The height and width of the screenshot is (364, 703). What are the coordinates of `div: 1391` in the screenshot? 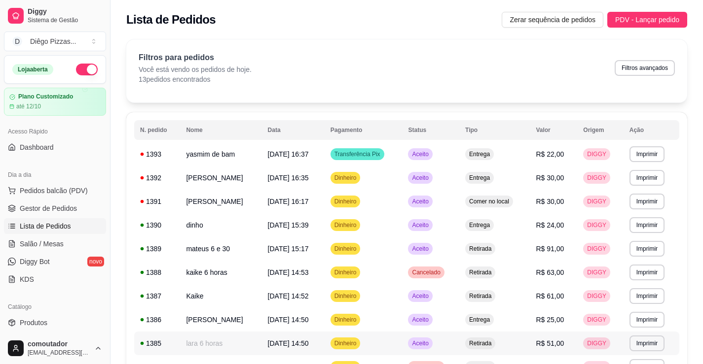 It's located at (157, 202).